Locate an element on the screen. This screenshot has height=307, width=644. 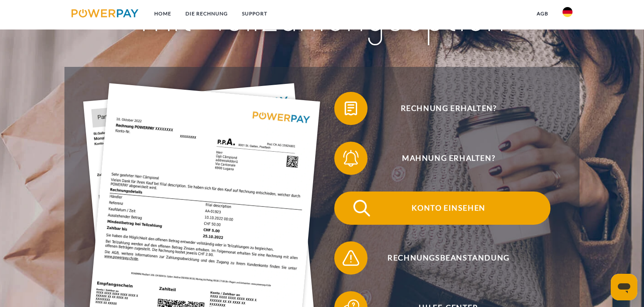
span: Mahnung erhalten? is located at coordinates (448, 158).